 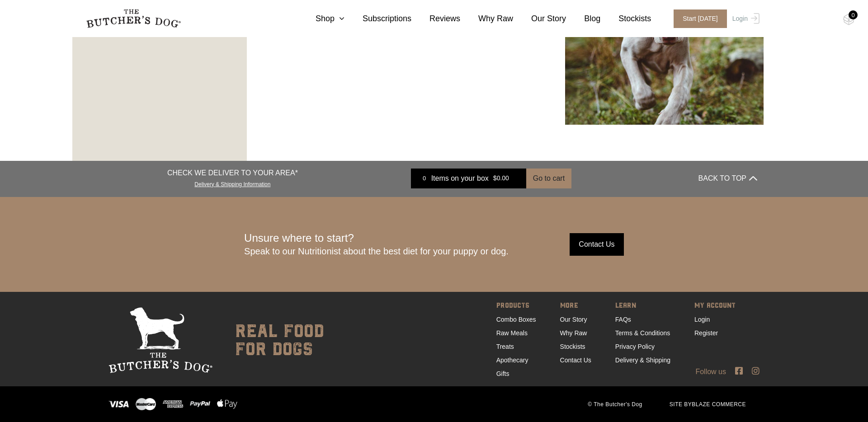 What do you see at coordinates (728, 179) in the screenshot?
I see `button: BACK TO TOP` at bounding box center [728, 179].